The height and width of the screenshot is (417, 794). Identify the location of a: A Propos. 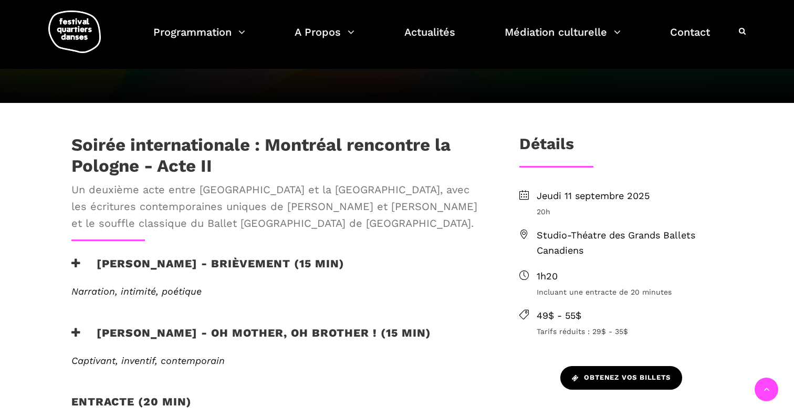
(325, 38).